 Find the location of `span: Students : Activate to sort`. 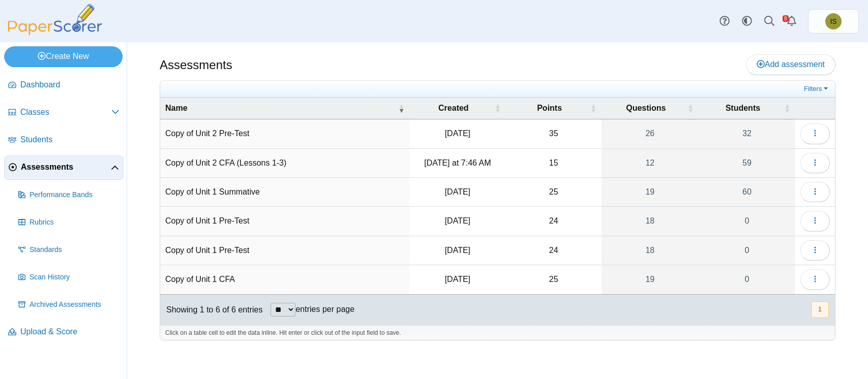

span: Students : Activate to sort is located at coordinates (787, 108).